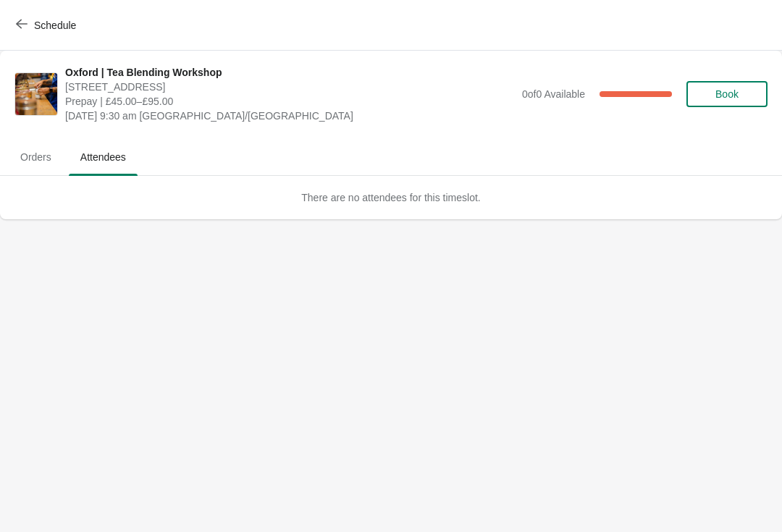  What do you see at coordinates (553, 94) in the screenshot?
I see `span: 0 of 0 Available` at bounding box center [553, 94].